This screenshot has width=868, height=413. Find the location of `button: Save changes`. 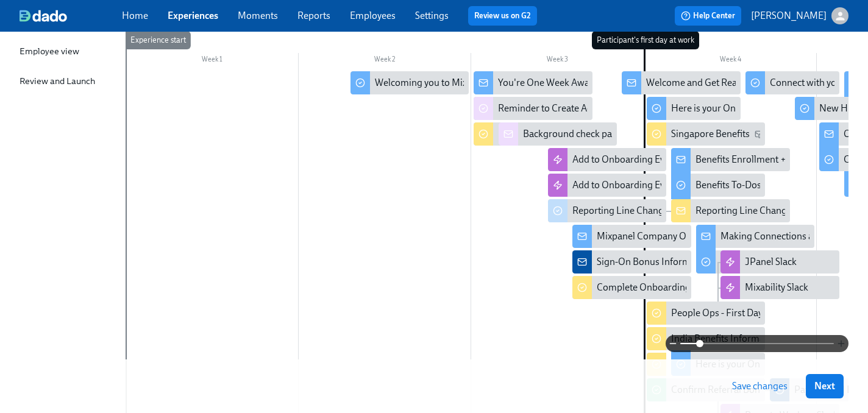

button: Save changes is located at coordinates (759, 386).